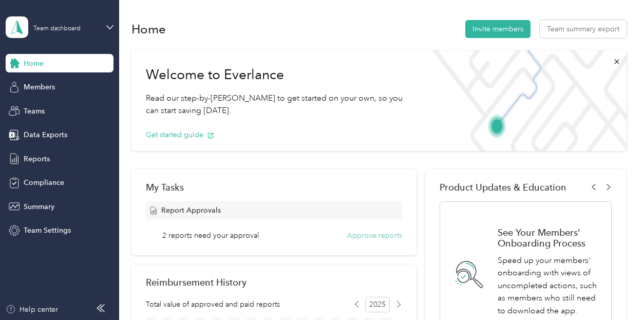 This screenshot has width=644, height=320. I want to click on p: Speed up your members' onboarding with views of uncompleted actions, such as members who still ne..., so click(549, 286).